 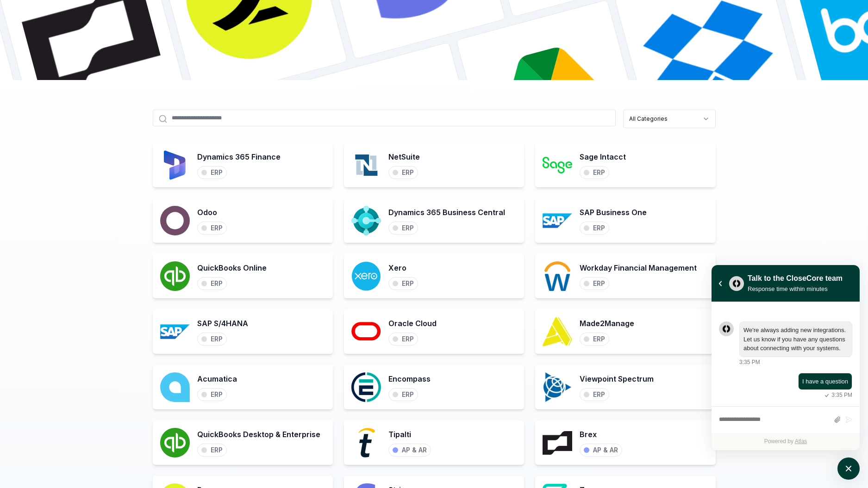 I want to click on h3: Tipalti, so click(x=409, y=434).